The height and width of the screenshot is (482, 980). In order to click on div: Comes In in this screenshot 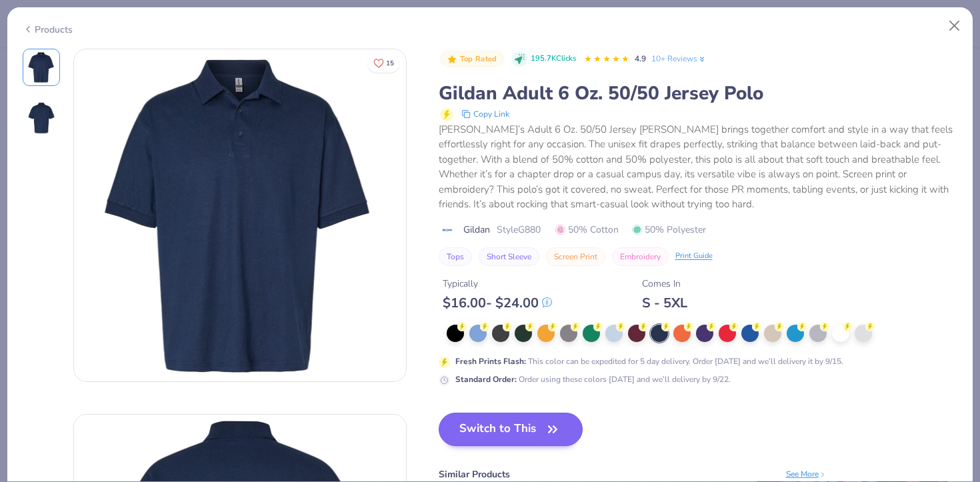, I will do `click(664, 283)`.